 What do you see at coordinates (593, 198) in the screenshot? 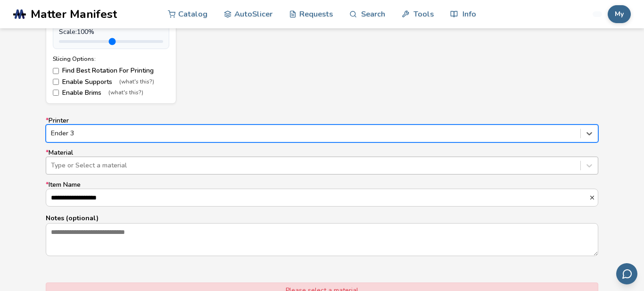
I see `button: *Item Name` at bounding box center [593, 198].